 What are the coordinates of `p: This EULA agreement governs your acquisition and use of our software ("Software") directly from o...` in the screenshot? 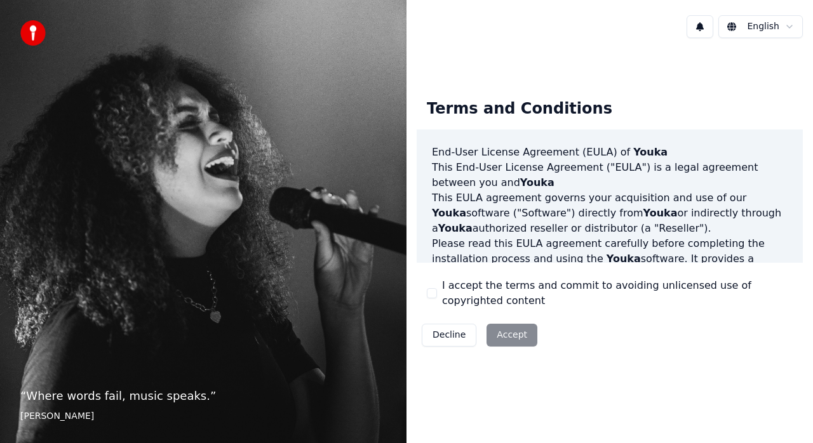 It's located at (609, 213).